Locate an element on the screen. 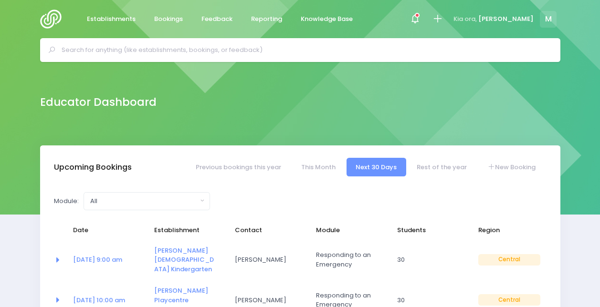 This screenshot has height=307, width=600. td: Central is located at coordinates (509, 260).